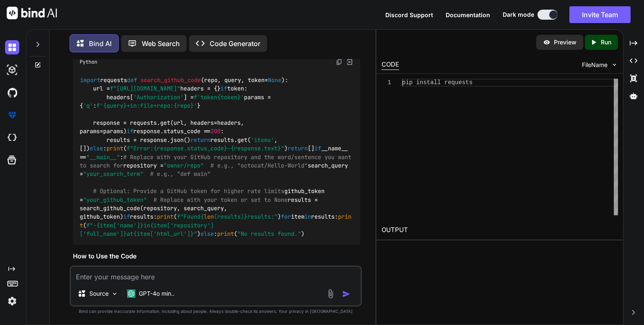  I want to click on span: f'token ', so click(219, 97).